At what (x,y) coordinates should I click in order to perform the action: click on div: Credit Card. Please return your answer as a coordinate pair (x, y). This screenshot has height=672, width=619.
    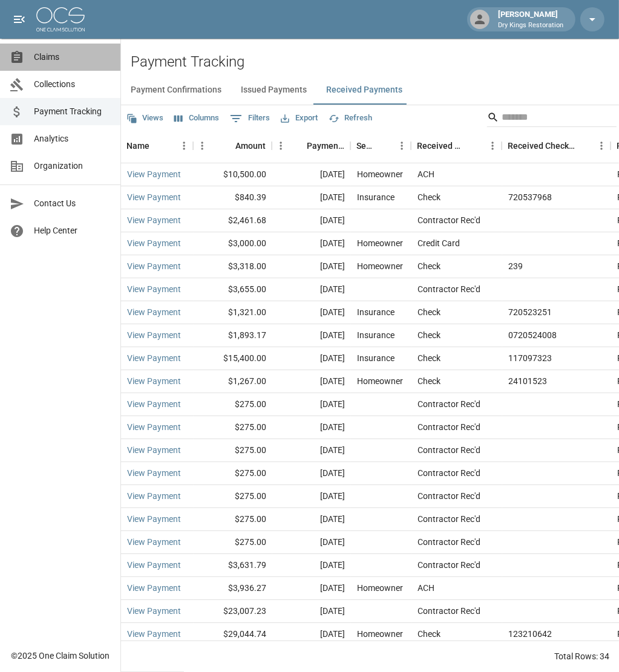
    Looking at the image, I should click on (439, 243).